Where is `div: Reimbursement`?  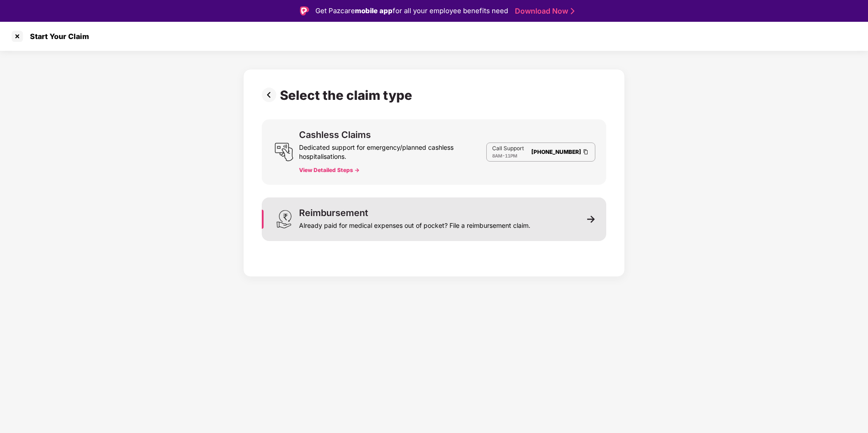 div: Reimbursement is located at coordinates (333, 213).